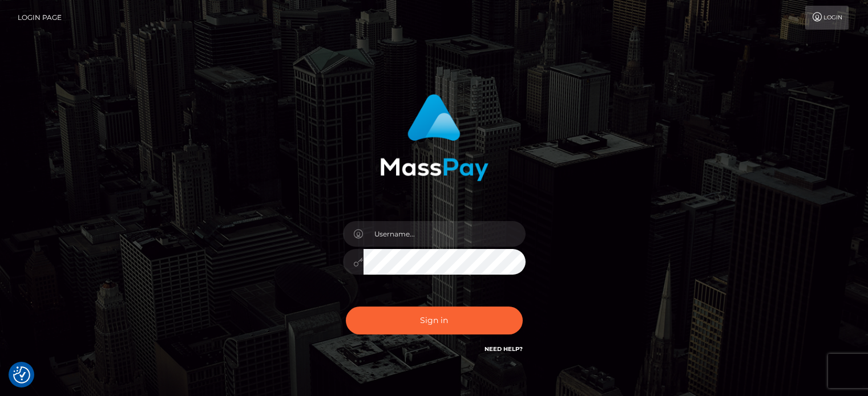  What do you see at coordinates (22, 375) in the screenshot?
I see `button: Consent Preferences` at bounding box center [22, 375].